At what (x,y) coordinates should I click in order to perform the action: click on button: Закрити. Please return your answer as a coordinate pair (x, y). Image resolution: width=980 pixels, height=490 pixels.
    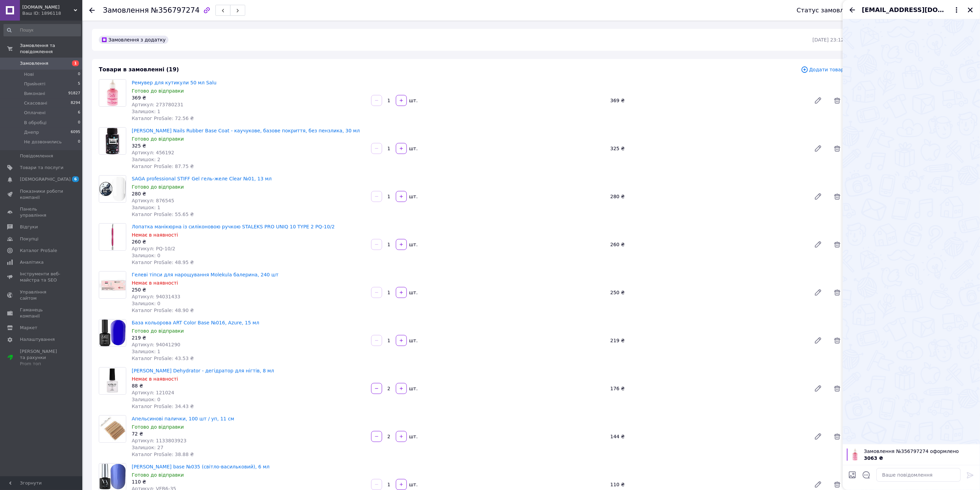
    Looking at the image, I should click on (971, 10).